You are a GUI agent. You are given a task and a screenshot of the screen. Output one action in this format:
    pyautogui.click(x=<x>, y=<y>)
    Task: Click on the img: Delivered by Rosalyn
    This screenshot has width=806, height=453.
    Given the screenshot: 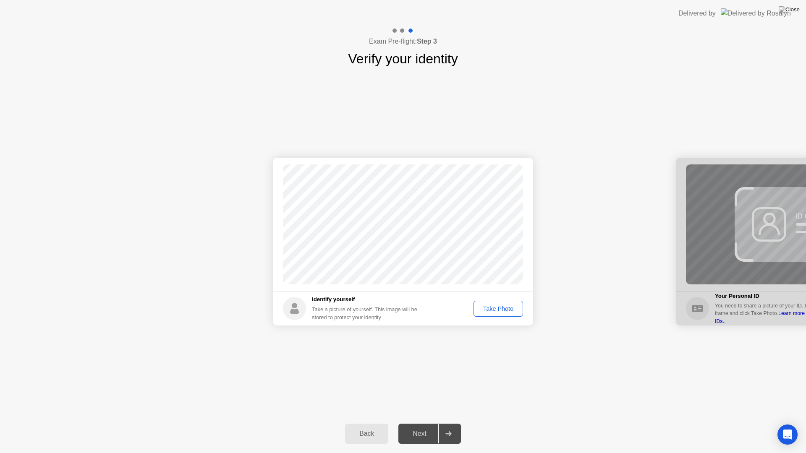 What is the action you would take?
    pyautogui.click(x=756, y=13)
    